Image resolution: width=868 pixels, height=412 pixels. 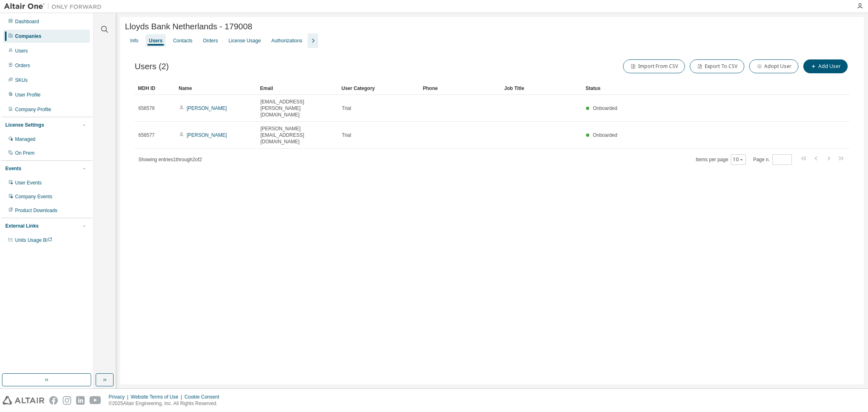 I want to click on img: linkedin.svg, so click(x=80, y=400).